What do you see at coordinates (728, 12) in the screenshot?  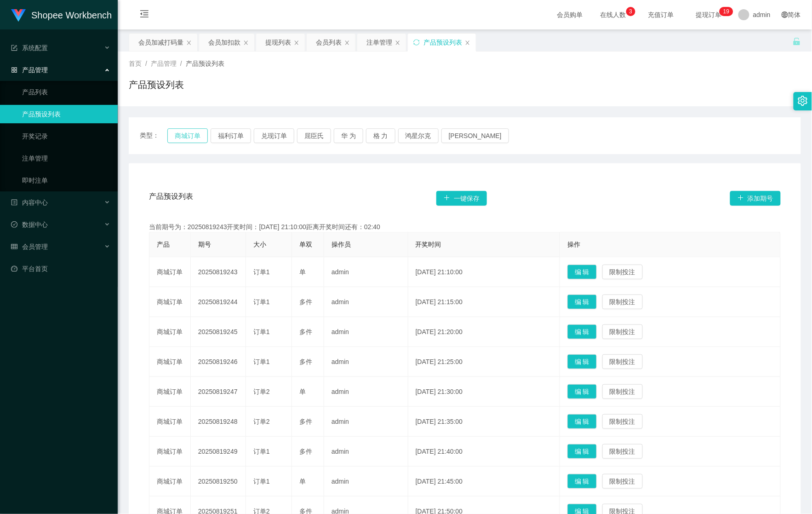 I see `p: 9` at bounding box center [728, 12].